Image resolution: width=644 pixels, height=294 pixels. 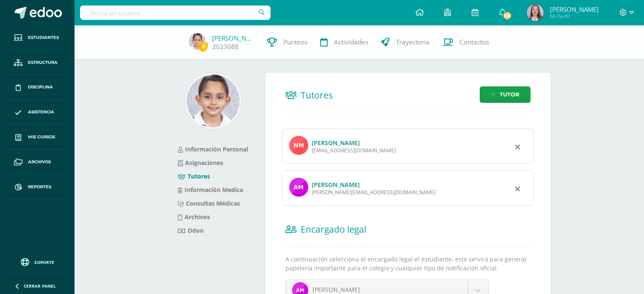 What do you see at coordinates (40, 87) in the screenshot?
I see `span: Disciplina` at bounding box center [40, 87].